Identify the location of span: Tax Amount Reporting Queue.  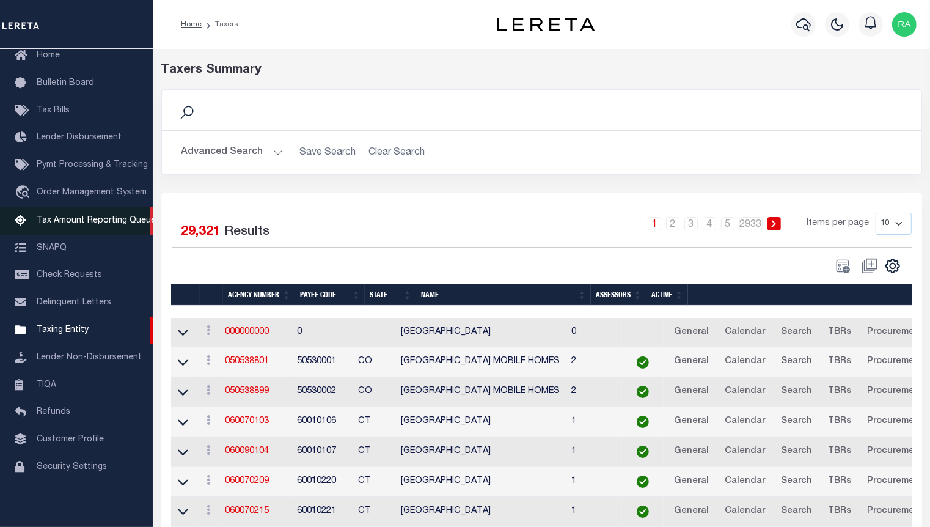
(96, 221).